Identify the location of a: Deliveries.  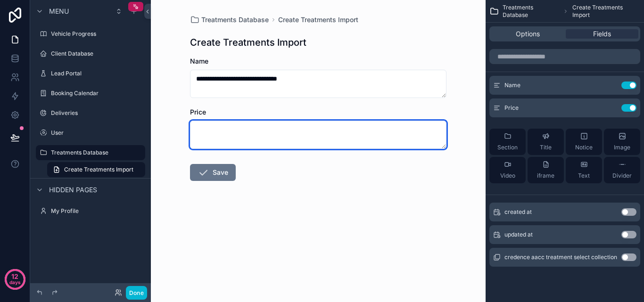
(91, 113).